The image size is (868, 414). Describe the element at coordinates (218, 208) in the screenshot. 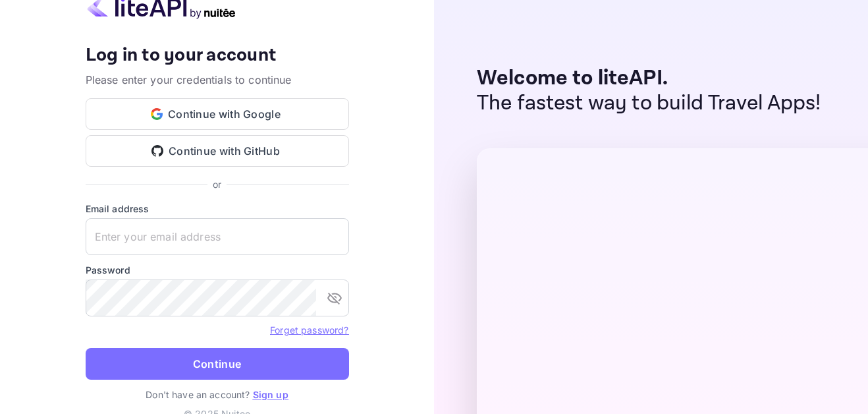

I see `label: Email address` at that location.